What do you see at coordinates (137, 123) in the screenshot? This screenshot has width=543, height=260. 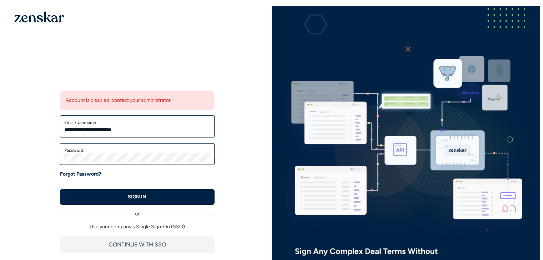 I see `label: Email/Username` at bounding box center [137, 123].